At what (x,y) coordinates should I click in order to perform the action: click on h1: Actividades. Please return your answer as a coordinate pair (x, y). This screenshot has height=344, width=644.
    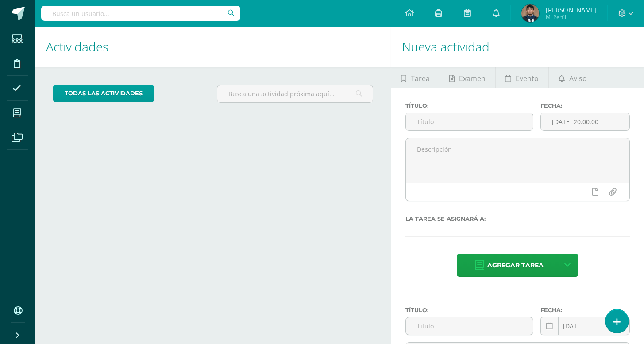
    Looking at the image, I should click on (213, 47).